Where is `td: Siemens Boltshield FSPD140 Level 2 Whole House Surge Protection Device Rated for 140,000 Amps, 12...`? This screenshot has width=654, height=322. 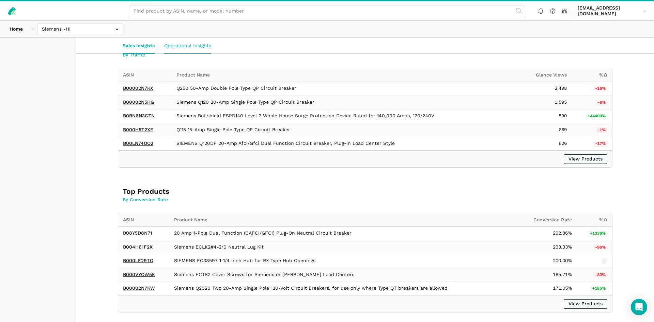 td: Siemens Boltshield FSPD140 Level 2 Whole House Surge Protection Device Rated for 140,000 Amps, 12... is located at coordinates (345, 116).